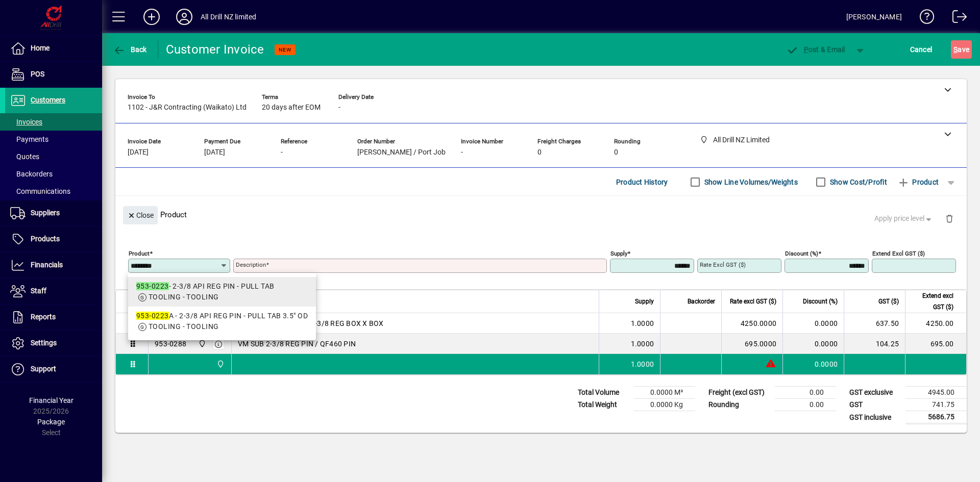 The width and height of the screenshot is (980, 482). Describe the element at coordinates (31, 174) in the screenshot. I see `span: Backorders` at that location.